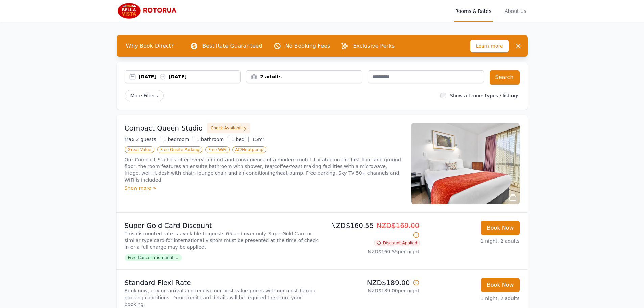  I want to click on span: AC/Heatpump, so click(250, 150).